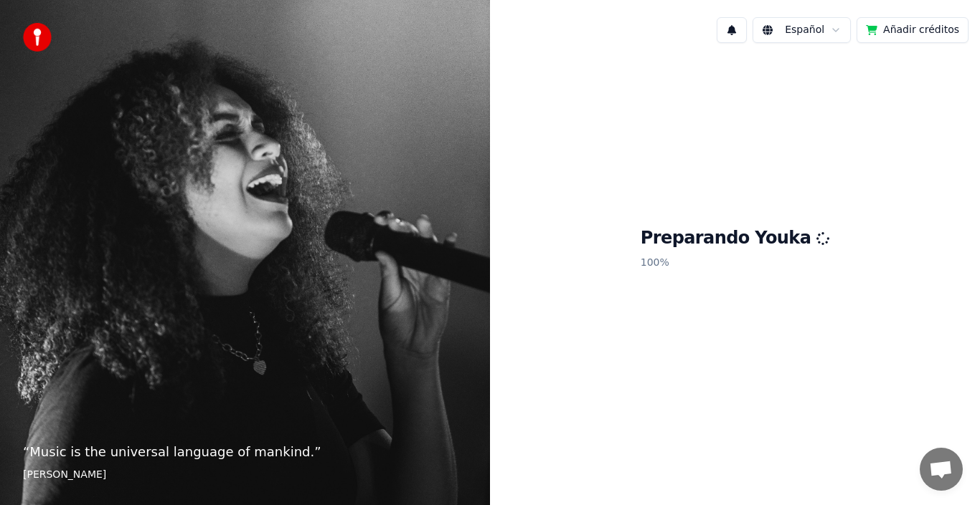 This screenshot has width=980, height=505. What do you see at coordinates (736, 238) in the screenshot?
I see `h1: Preparando Youka` at bounding box center [736, 238].